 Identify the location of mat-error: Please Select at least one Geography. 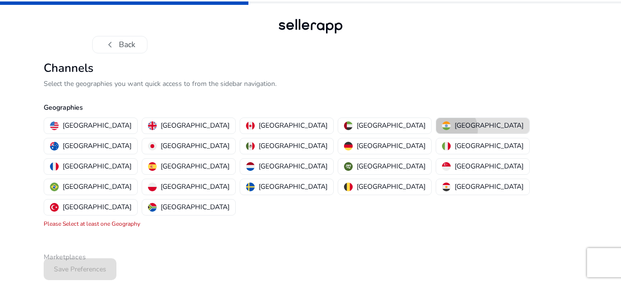
(92, 224).